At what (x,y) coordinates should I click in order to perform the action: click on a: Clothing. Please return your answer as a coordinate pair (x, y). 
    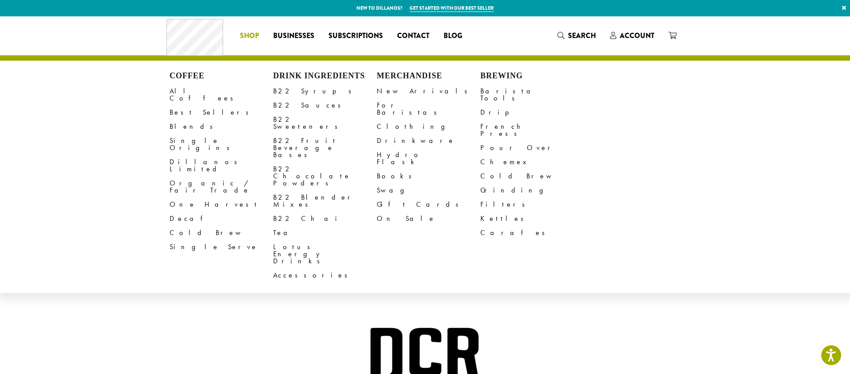
    Looking at the image, I should click on (429, 127).